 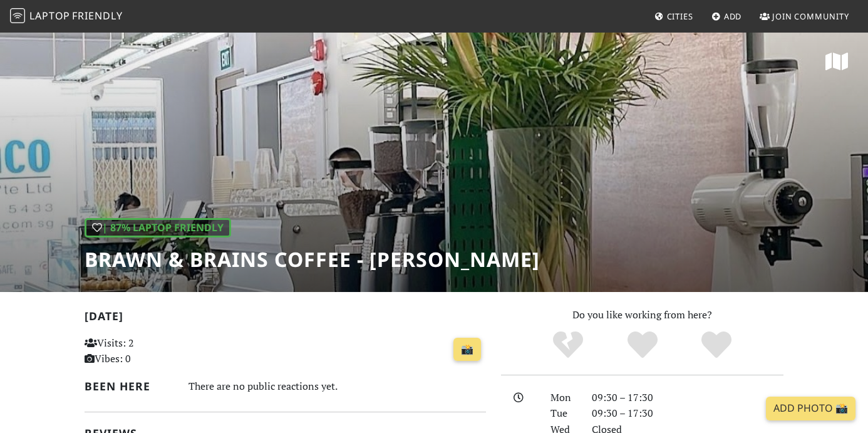 What do you see at coordinates (50, 15) in the screenshot?
I see `span: Laptop` at bounding box center [50, 15].